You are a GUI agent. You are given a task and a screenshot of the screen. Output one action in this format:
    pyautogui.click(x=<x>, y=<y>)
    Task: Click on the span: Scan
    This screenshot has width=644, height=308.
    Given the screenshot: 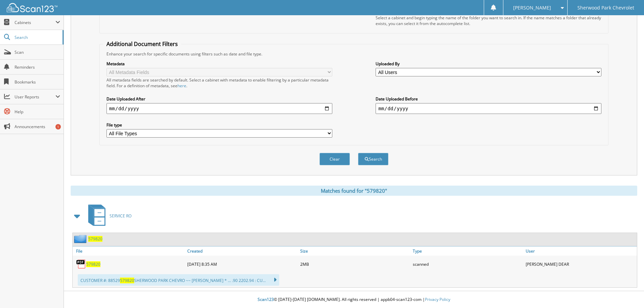 What is the action you would take?
    pyautogui.click(x=37, y=52)
    